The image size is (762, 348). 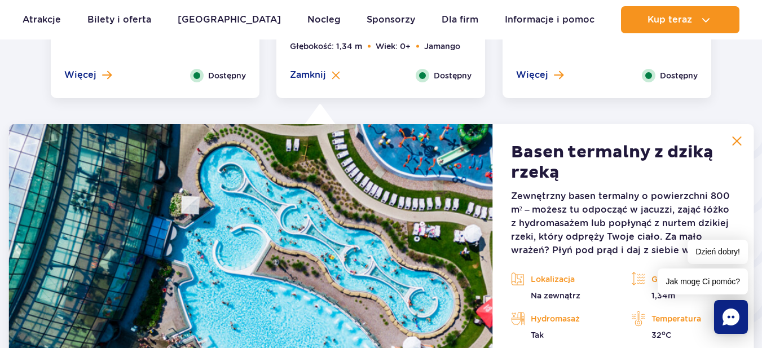 What do you see at coordinates (623, 162) in the screenshot?
I see `h2: Basen termalny z dziką rzeką` at bounding box center [623, 162].